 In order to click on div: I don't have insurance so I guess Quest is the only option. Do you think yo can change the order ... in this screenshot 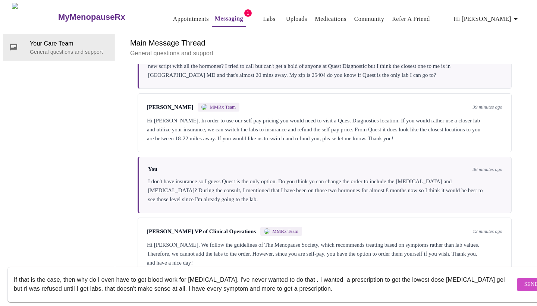, I will do `click(325, 190)`.